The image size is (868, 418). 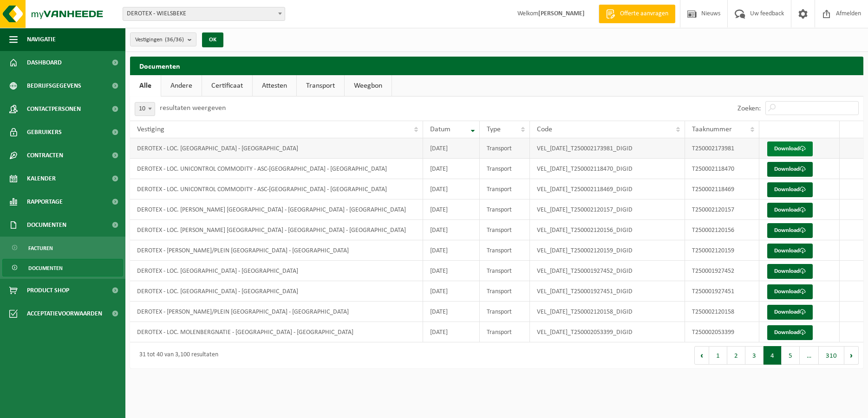 I want to click on a: Certificaat, so click(x=227, y=86).